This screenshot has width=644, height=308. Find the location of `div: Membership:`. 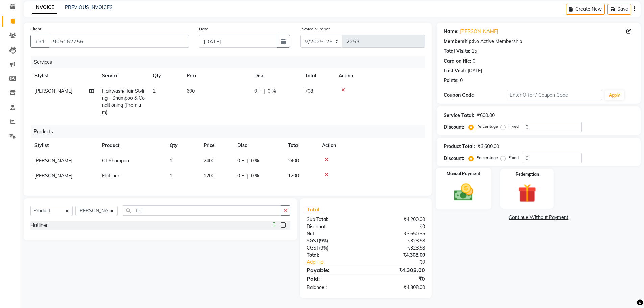

div: Membership: is located at coordinates (458, 41).